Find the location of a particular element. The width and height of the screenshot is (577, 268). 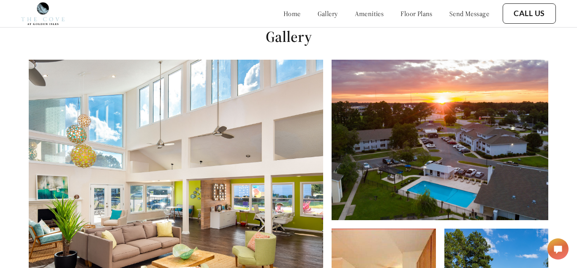

button: Call Us is located at coordinates (530, 14).